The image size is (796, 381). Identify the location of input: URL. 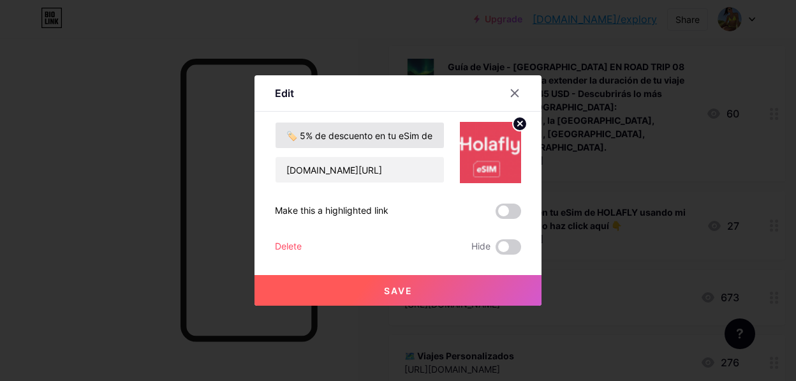
(360, 170).